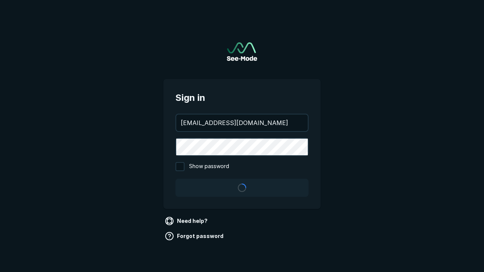  I want to click on a: Go to sign in, so click(242, 51).